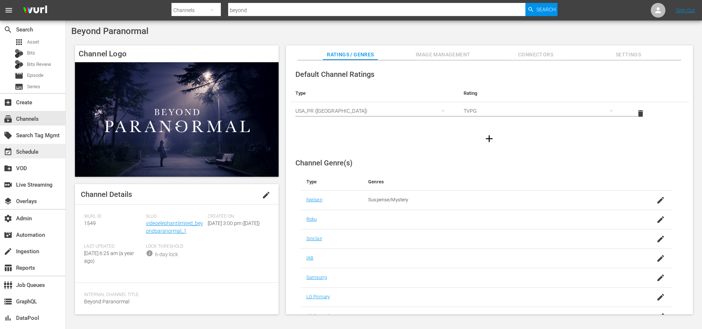 This screenshot has width=702, height=329. Describe the element at coordinates (686, 10) in the screenshot. I see `a: Sign Out` at that location.